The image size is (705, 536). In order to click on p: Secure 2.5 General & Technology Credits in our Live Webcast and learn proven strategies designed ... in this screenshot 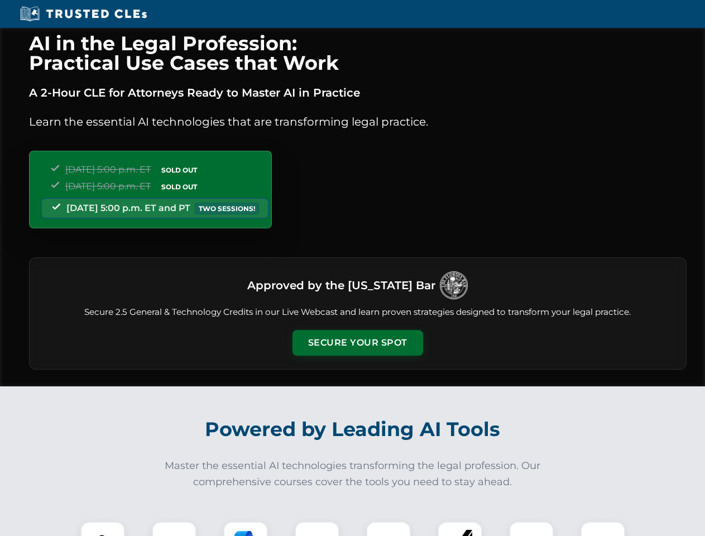, I will do `click(358, 312)`.